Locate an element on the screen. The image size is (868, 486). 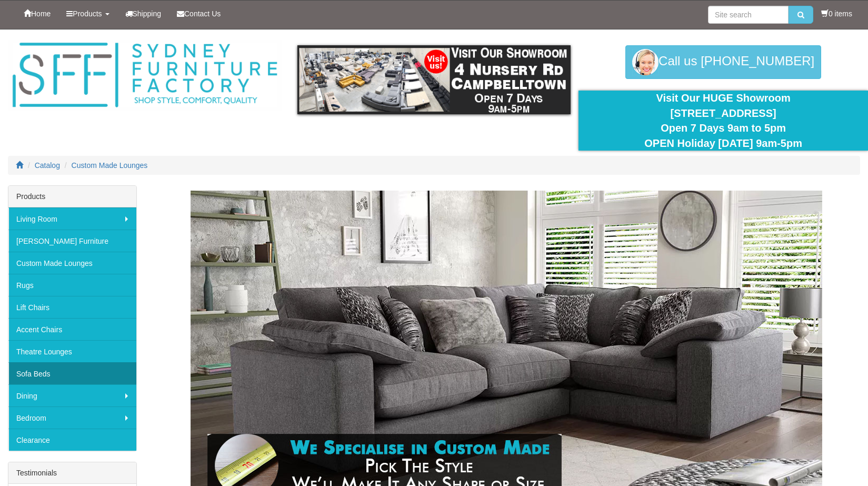
span: Home is located at coordinates (40, 13).